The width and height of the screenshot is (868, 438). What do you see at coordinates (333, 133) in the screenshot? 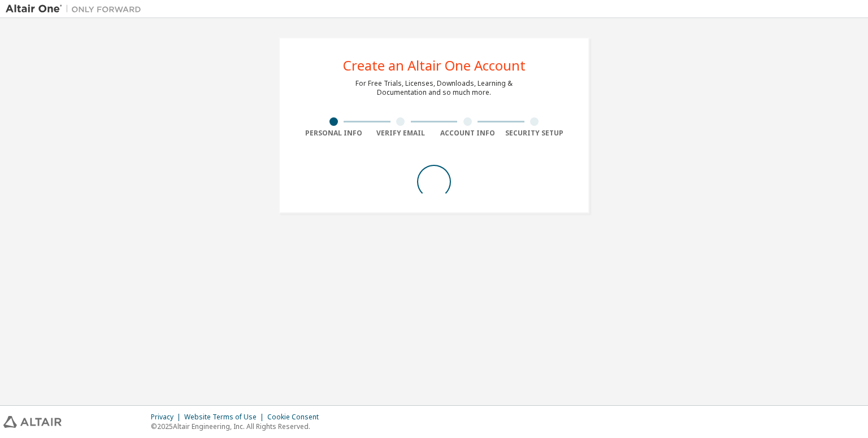
I see `div: Personal Info` at bounding box center [333, 133].